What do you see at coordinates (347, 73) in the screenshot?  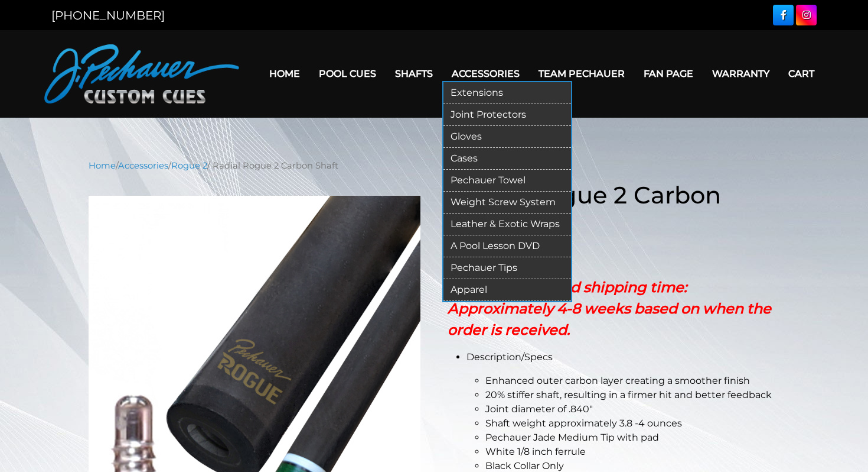 I see `a: Pool Cues` at bounding box center [347, 73].